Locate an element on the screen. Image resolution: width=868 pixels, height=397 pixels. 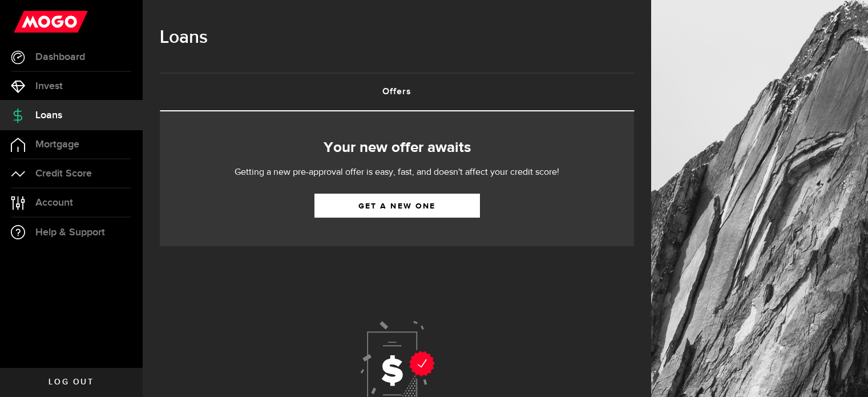
span: Account is located at coordinates (54, 202).